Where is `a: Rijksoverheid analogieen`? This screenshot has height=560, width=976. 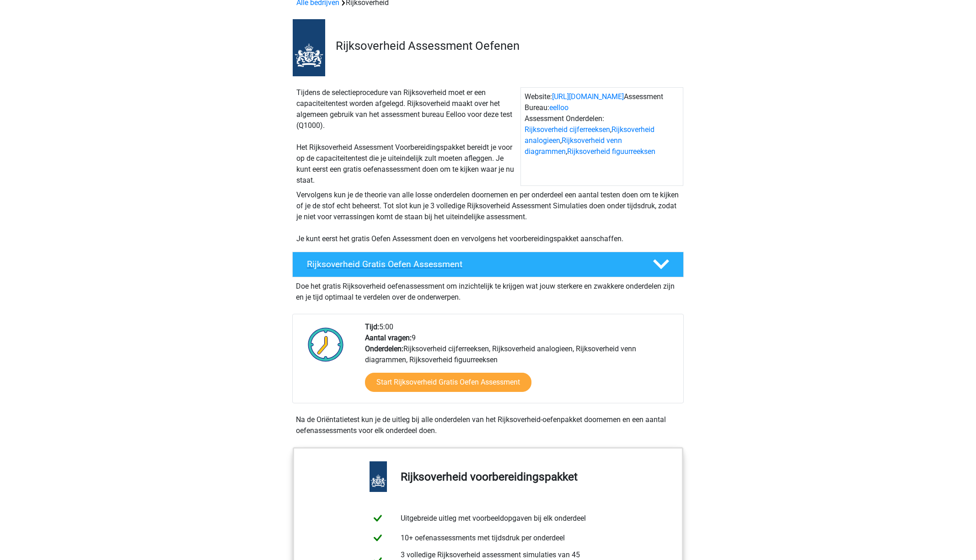
a: Rijksoverheid analogieen is located at coordinates (589, 135).